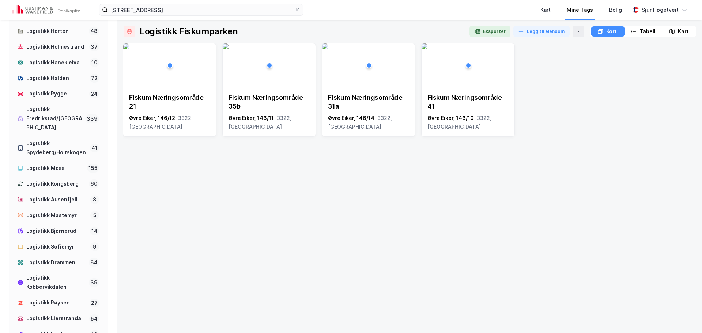  What do you see at coordinates (541, 31) in the screenshot?
I see `button: Legg til eiendom` at bounding box center [541, 31].